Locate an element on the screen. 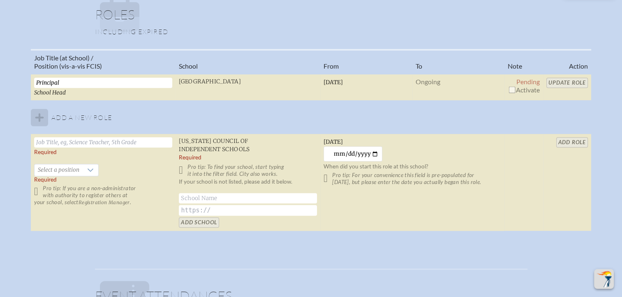 This screenshot has width=622, height=297. input: Eg, Science Teacher, 5th Grade is located at coordinates (103, 83).